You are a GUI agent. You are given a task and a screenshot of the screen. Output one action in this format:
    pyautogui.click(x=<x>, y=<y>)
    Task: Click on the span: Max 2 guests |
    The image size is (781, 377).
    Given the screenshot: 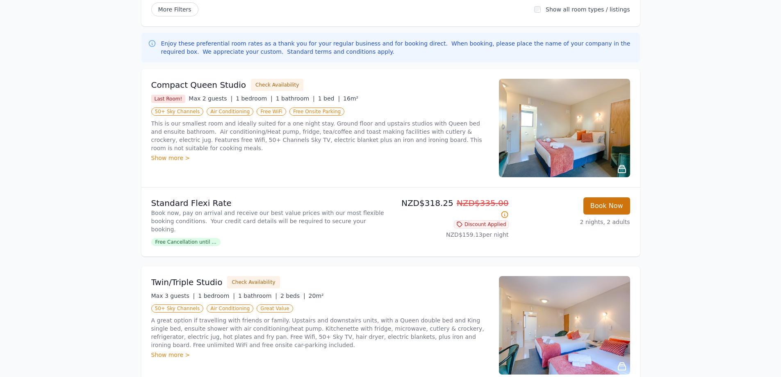 What is the action you would take?
    pyautogui.click(x=210, y=98)
    